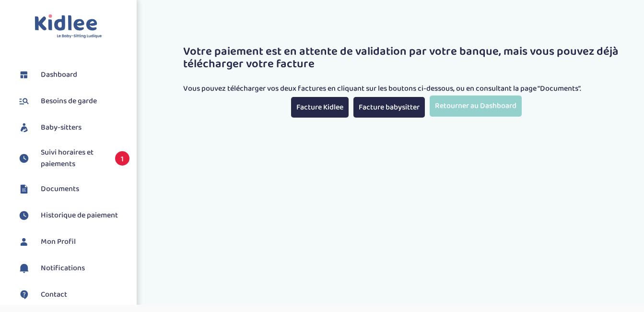  I want to click on span: Historique de paiement, so click(79, 215).